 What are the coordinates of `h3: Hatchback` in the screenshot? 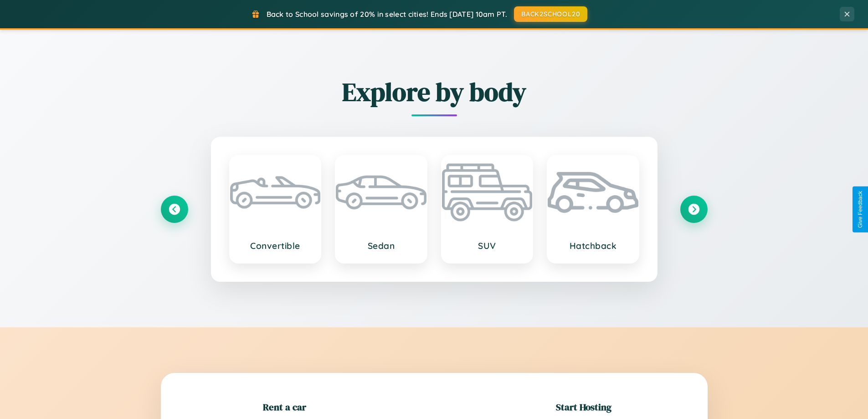 It's located at (593, 245).